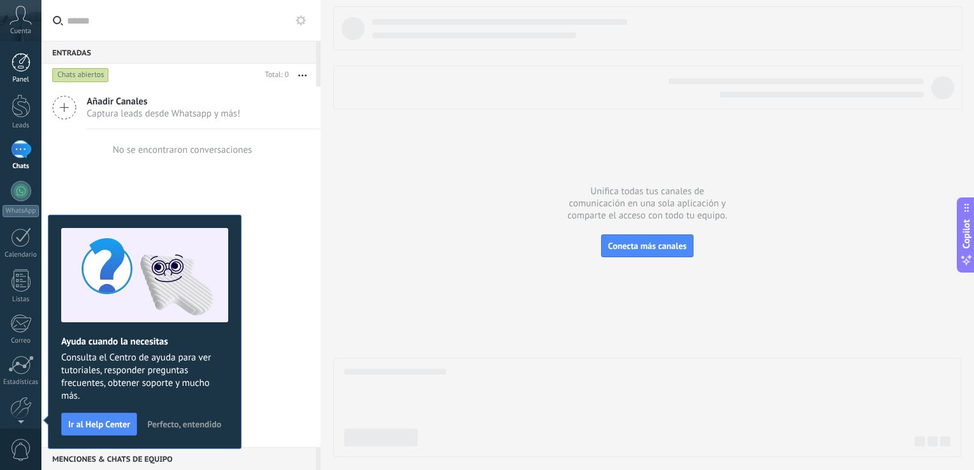 This screenshot has width=974, height=470. Describe the element at coordinates (21, 126) in the screenshot. I see `div: Leads` at that location.